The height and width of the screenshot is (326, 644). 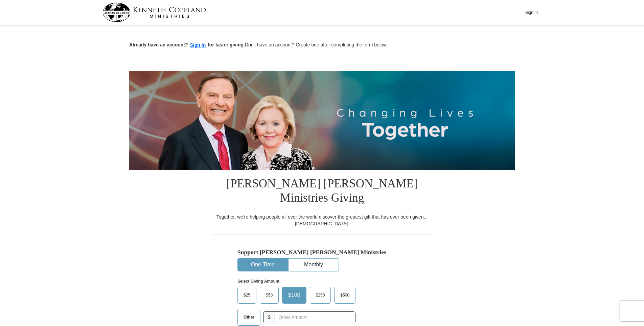 I want to click on button: Sign In, so click(x=531, y=12).